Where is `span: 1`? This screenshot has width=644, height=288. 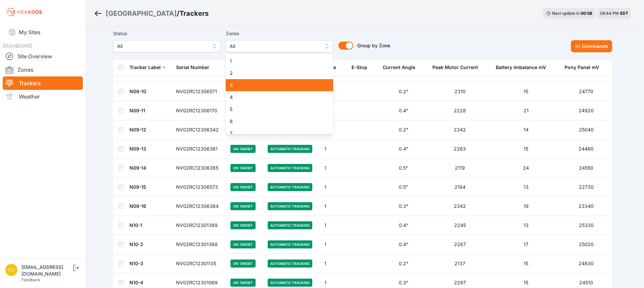
span: 1 is located at coordinates (276, 61).